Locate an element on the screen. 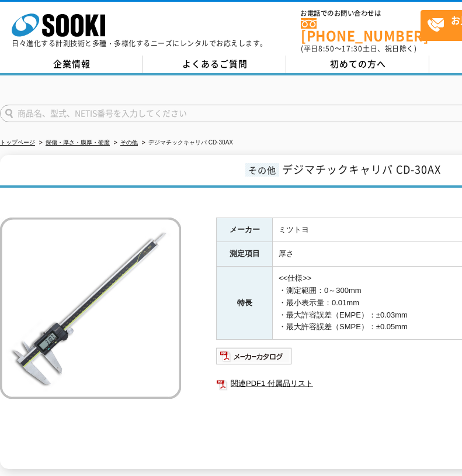  a: その他 is located at coordinates (129, 142).